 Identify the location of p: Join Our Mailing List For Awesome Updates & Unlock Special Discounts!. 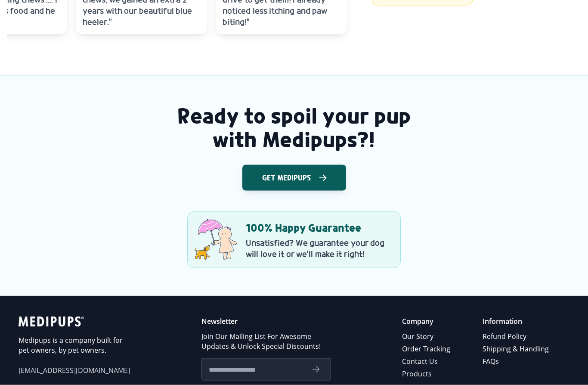
(266, 341).